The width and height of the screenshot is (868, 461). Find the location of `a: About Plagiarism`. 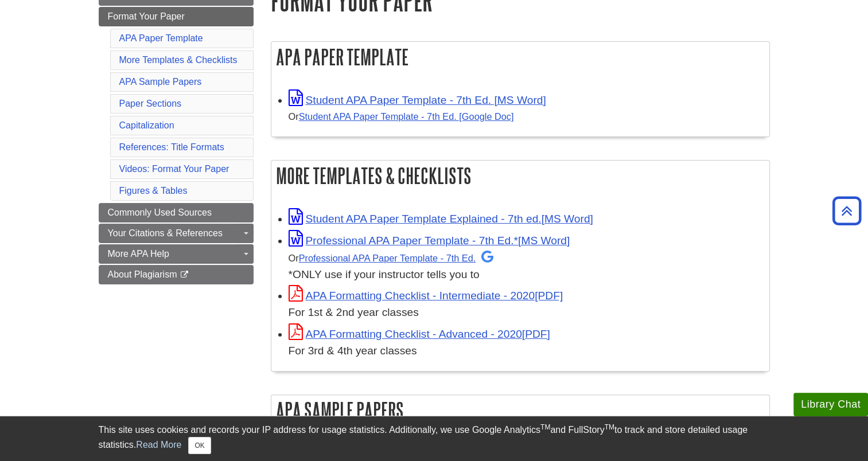

a: About Plagiarism is located at coordinates (176, 275).